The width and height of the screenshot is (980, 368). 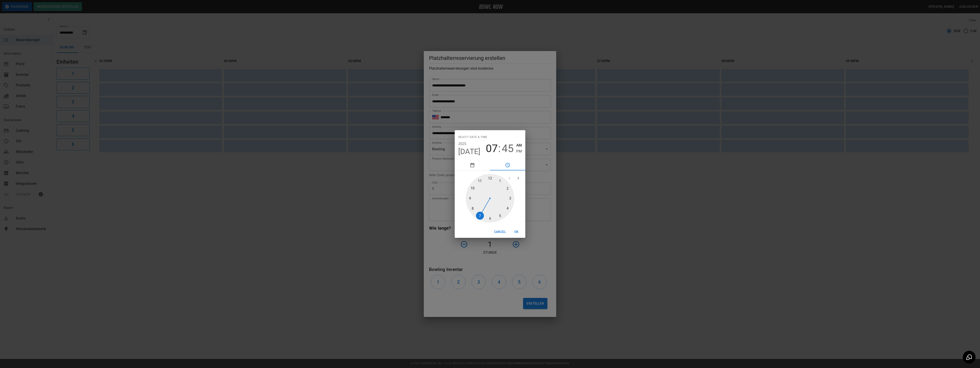 What do you see at coordinates (519, 145) in the screenshot?
I see `button: AM` at bounding box center [519, 145].